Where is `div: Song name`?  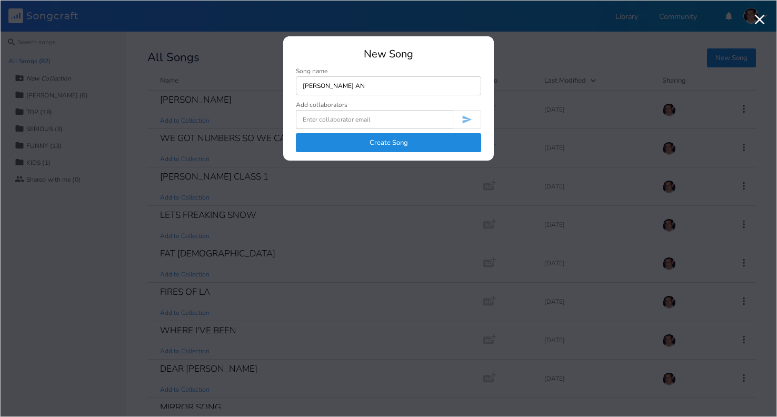 div: Song name is located at coordinates (388, 71).